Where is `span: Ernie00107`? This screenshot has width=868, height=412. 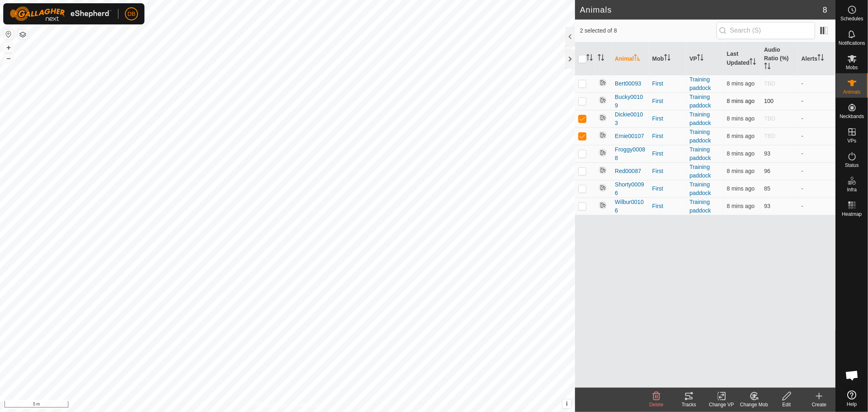
span: Ernie00107 is located at coordinates (629, 136).